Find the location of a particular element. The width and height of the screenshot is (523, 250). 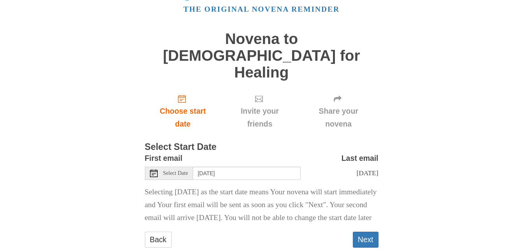

label: First email is located at coordinates (164, 158).